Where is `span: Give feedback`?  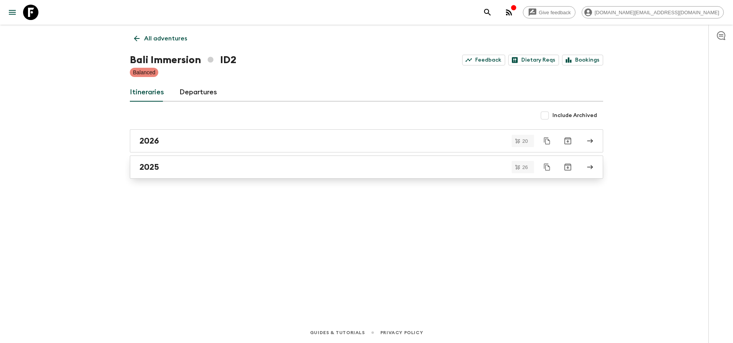
span: Give feedback is located at coordinates (555, 12).